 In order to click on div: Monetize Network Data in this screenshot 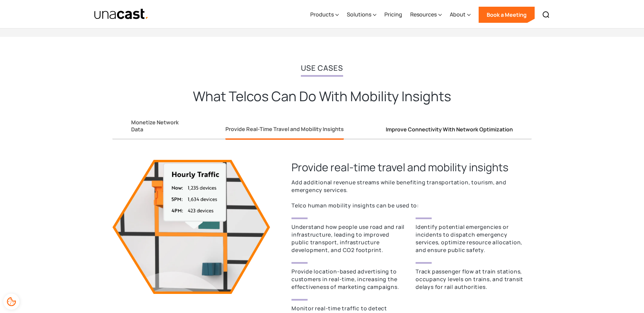, I will do `click(157, 126)`.